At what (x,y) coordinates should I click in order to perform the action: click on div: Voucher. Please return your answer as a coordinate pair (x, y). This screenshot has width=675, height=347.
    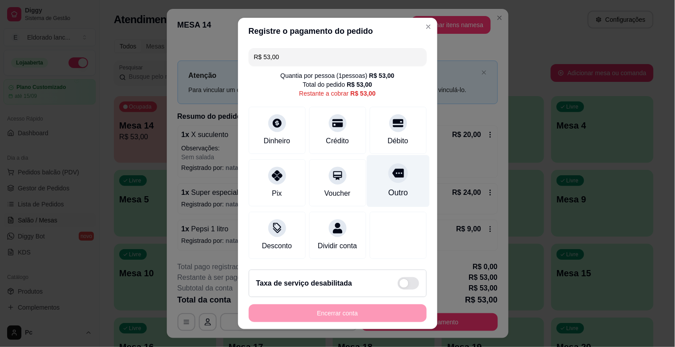
    Looking at the image, I should click on (337, 194).